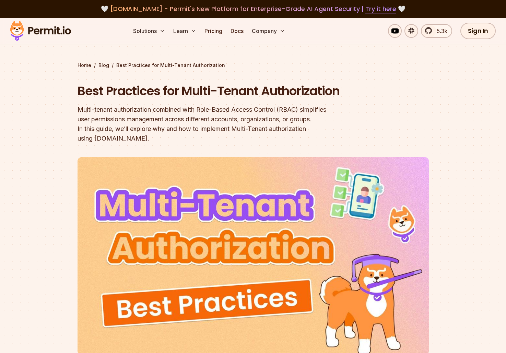 This screenshot has width=506, height=353. Describe the element at coordinates (478, 31) in the screenshot. I see `a: Sign In` at that location.